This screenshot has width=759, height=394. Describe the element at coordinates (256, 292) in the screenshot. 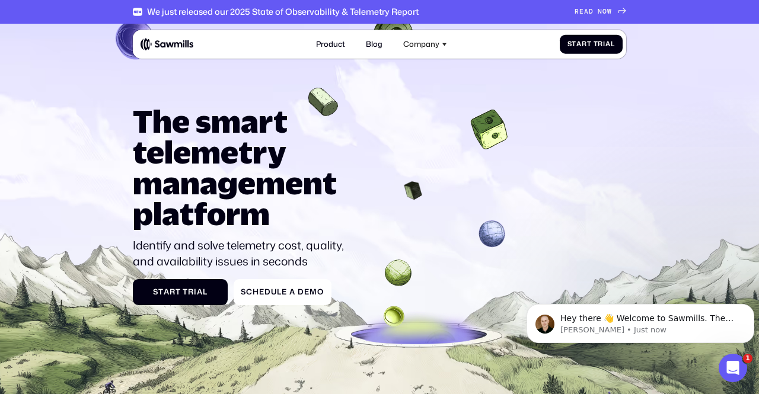

I see `span: h` at that location.